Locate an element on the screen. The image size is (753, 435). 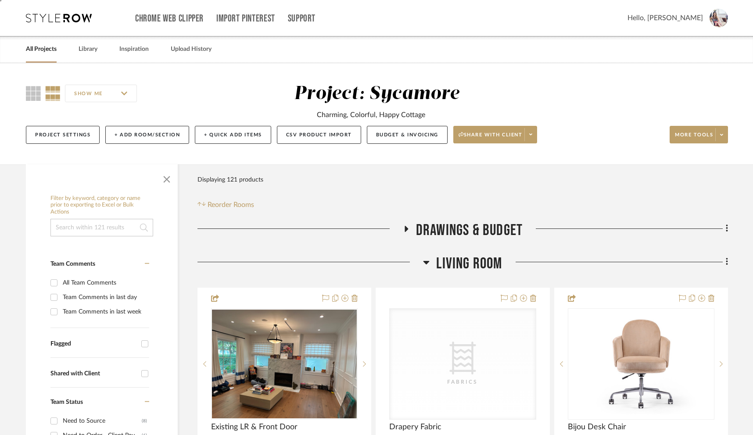
img: avatar is located at coordinates (719, 18).